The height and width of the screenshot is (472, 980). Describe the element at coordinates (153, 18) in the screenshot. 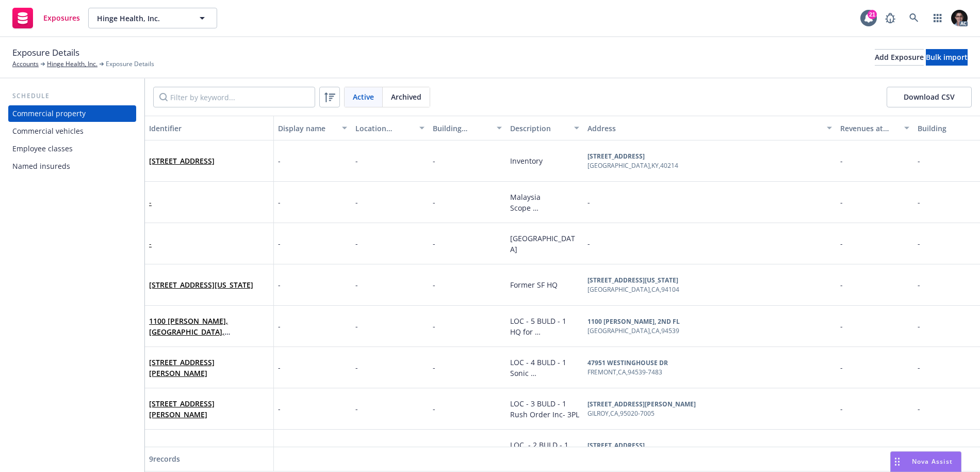

I see `button: Hinge Health, Inc.` at that location.